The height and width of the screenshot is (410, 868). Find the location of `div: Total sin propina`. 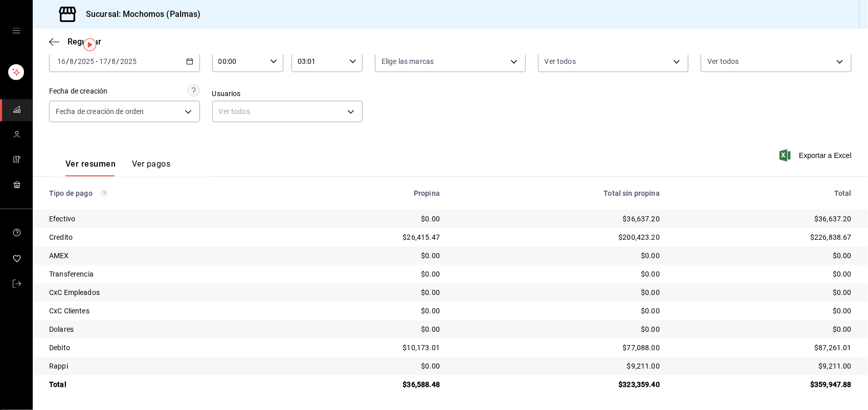

div: Total sin propina is located at coordinates (558, 194).